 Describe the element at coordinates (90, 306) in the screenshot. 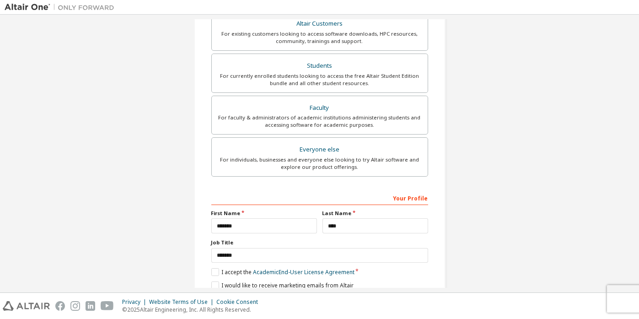

I see `img: linkedin.svg` at that location.